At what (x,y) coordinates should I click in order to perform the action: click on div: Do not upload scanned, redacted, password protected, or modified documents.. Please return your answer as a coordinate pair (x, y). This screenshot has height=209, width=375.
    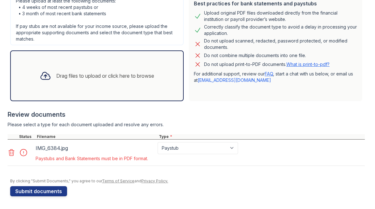
    Looking at the image, I should click on (280, 44).